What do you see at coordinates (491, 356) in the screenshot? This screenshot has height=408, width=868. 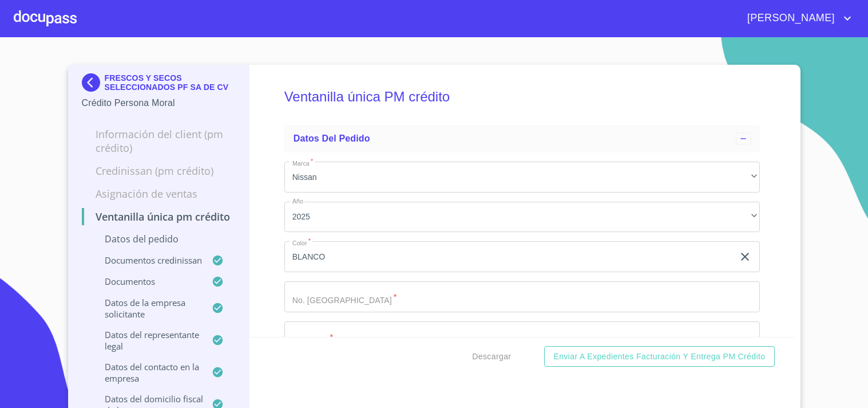 I see `span: Descargar` at bounding box center [491, 356].